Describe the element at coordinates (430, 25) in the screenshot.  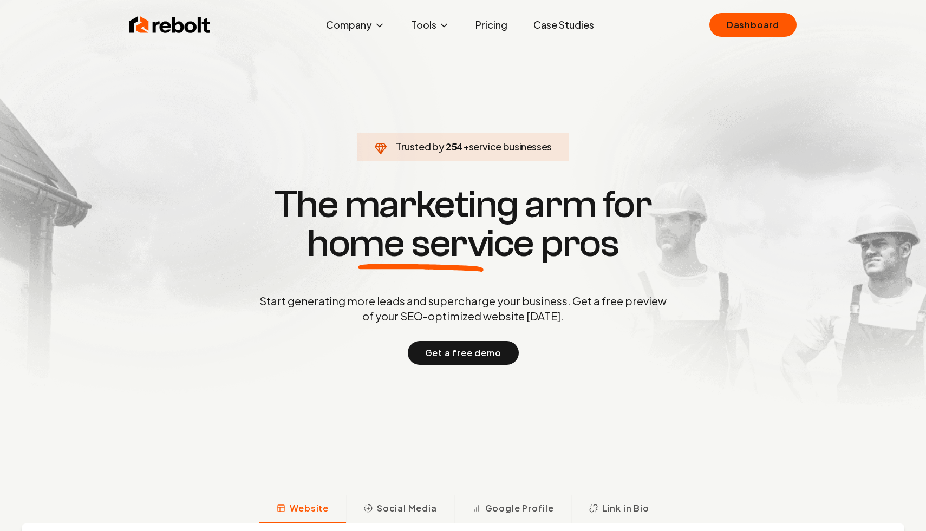
I see `button: Tools` at that location.